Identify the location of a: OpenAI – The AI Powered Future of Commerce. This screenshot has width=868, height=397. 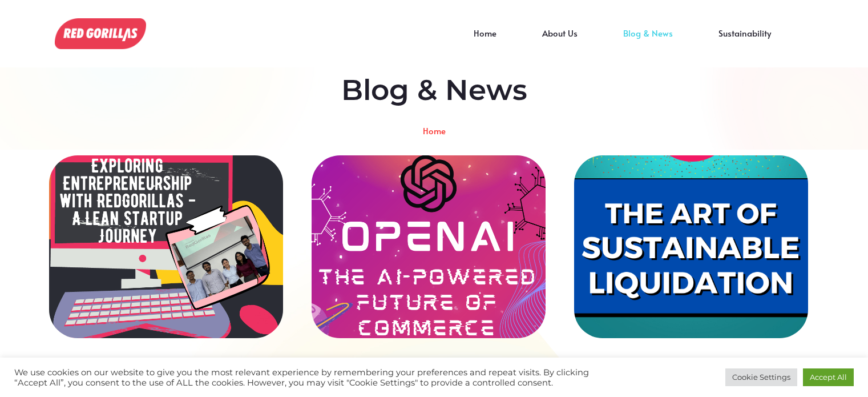
(428, 246).